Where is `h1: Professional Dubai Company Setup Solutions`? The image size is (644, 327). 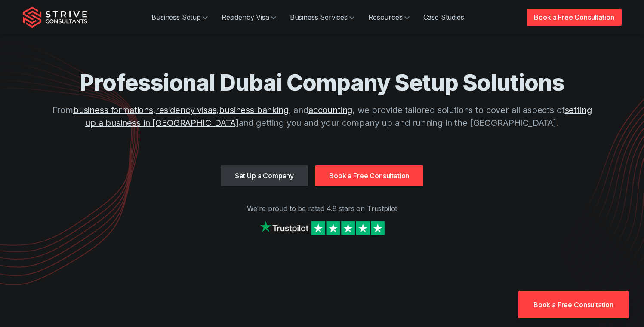
h1: Professional Dubai Company Setup Solutions is located at coordinates (322, 82).